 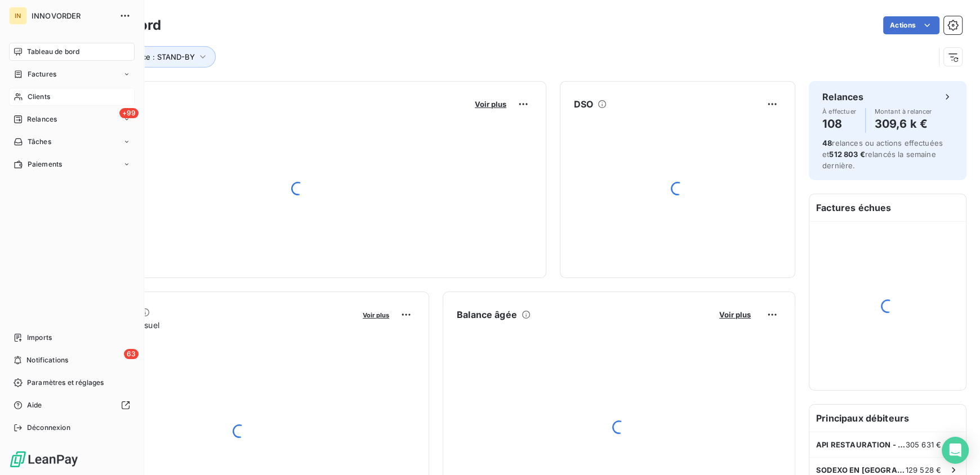 I want to click on span: Imports, so click(x=39, y=338).